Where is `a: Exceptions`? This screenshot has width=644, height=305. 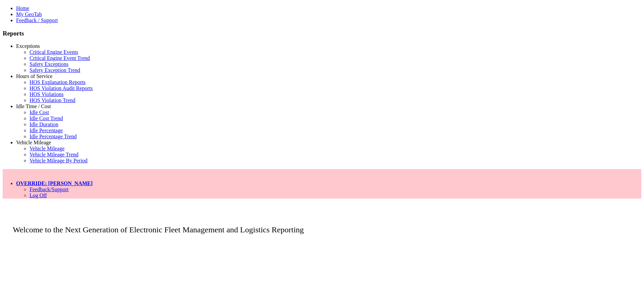 a: Exceptions is located at coordinates (28, 46).